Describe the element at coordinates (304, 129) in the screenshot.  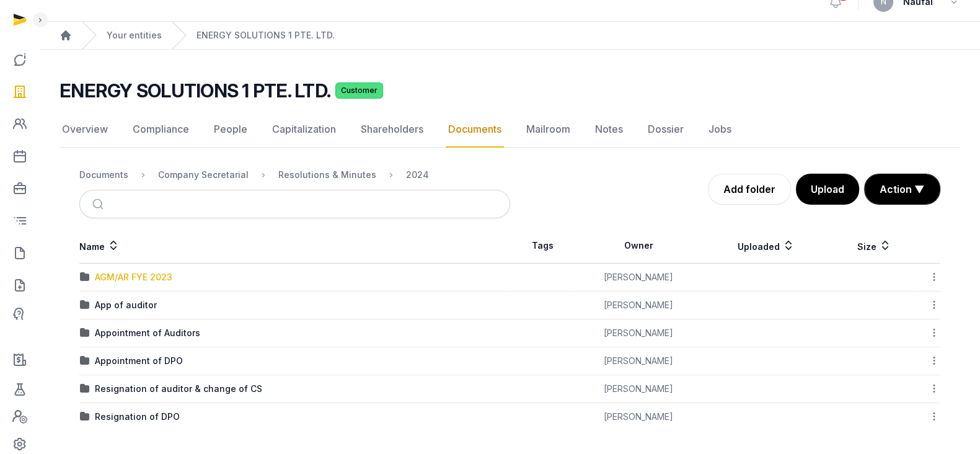
I see `a: Capitalization` at that location.